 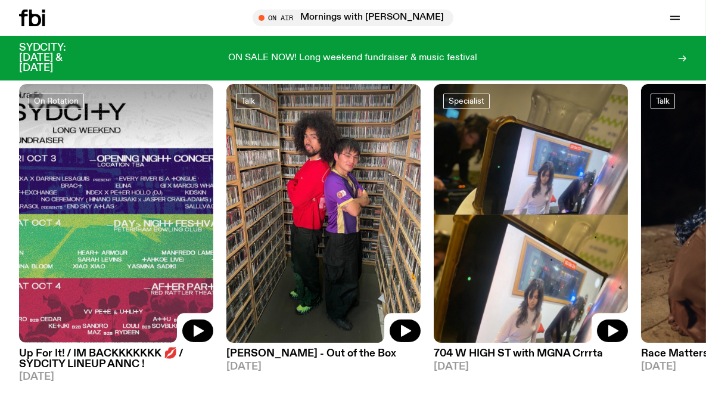 I want to click on span: Specialist, so click(x=467, y=101).